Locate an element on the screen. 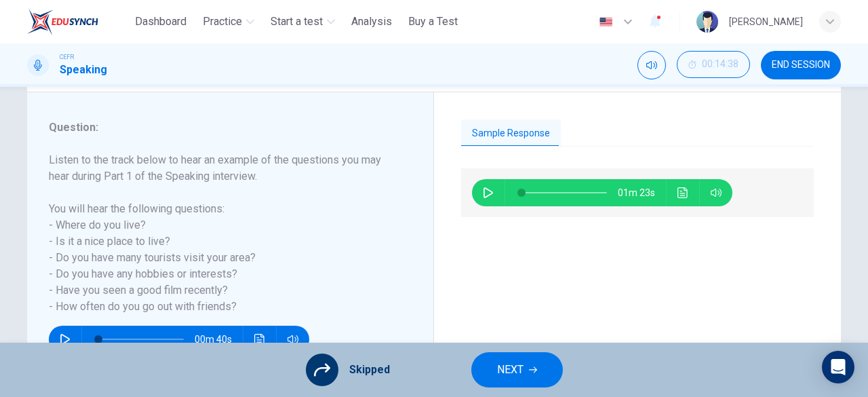 This screenshot has width=868, height=397. img: ELTC logo is located at coordinates (63, 21).